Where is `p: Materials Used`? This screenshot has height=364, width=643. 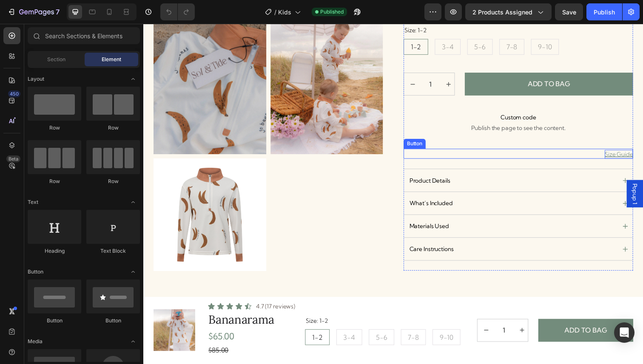 p: Materials Used is located at coordinates (292, 207).